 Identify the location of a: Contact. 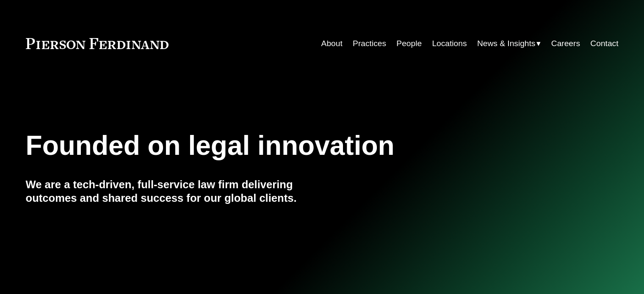
(604, 44).